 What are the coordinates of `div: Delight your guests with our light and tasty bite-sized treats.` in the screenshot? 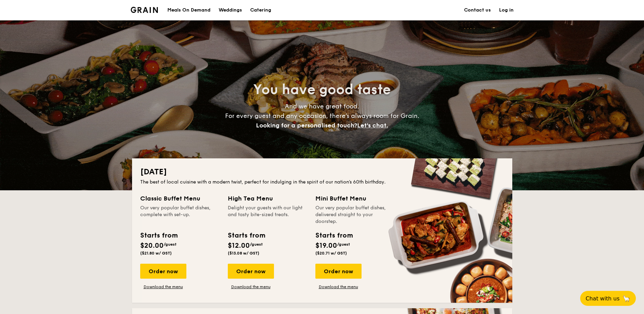 It's located at (267, 215).